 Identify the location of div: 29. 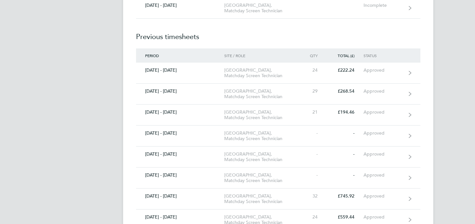
(312, 91).